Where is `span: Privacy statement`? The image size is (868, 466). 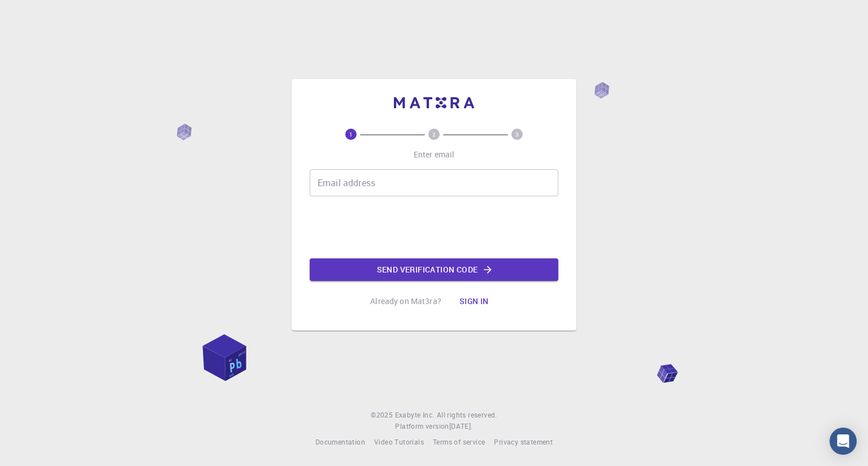 span: Privacy statement is located at coordinates (523, 442).